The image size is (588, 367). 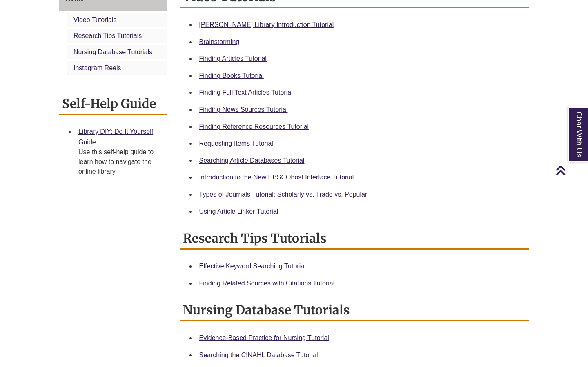 I want to click on a: Nursing Database Tutorials, so click(x=112, y=52).